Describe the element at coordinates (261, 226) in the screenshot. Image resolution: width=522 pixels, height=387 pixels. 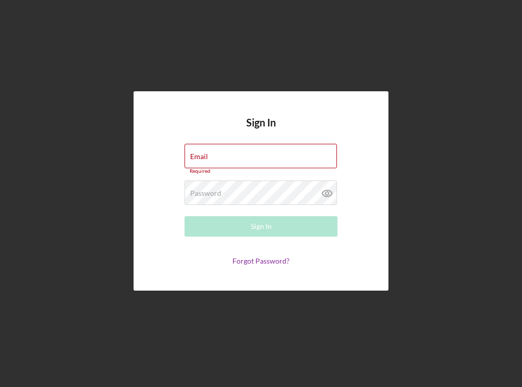
I see `button: Sign In` at that location.